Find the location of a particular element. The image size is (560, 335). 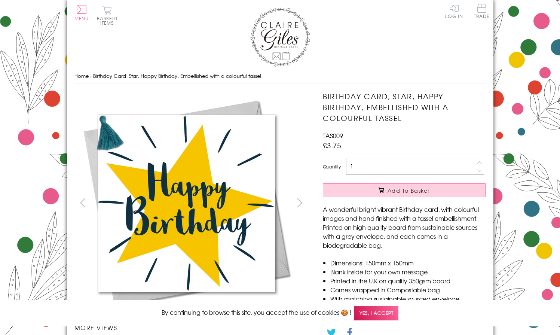

span: Trade is located at coordinates (482, 11).